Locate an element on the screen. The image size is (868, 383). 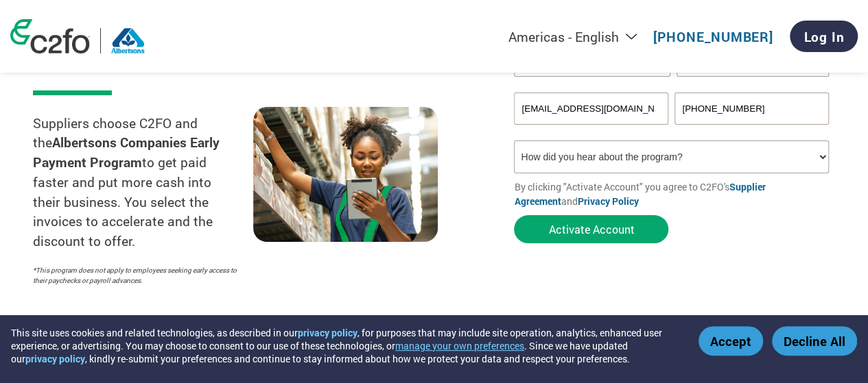
input: Invalid Email format is located at coordinates (591, 108).